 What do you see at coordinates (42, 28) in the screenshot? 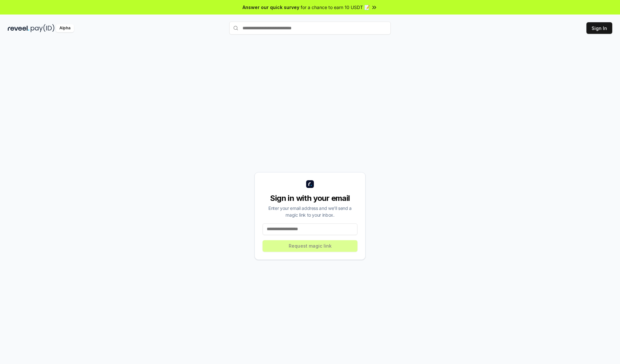
I see `img: pay_id` at bounding box center [42, 28].